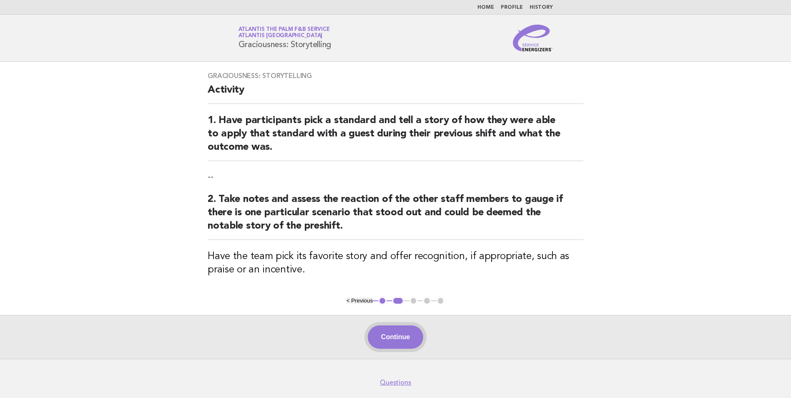 This screenshot has width=791, height=398. I want to click on a: Questions, so click(395, 382).